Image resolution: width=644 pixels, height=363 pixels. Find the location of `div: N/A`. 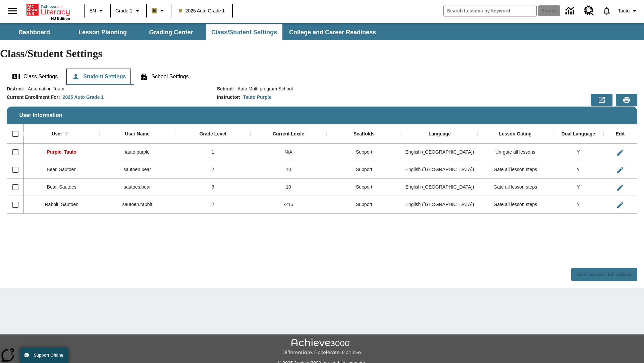

div: N/A is located at coordinates (288, 152).